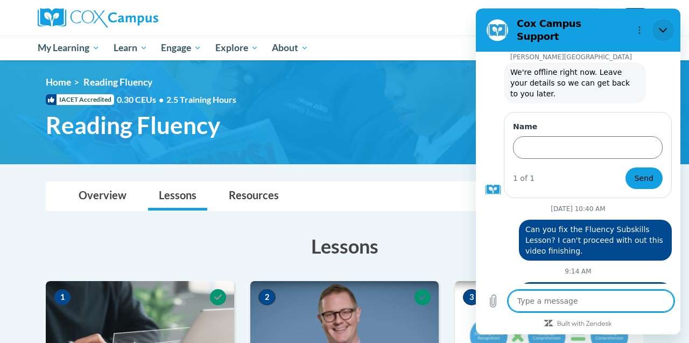 The width and height of the screenshot is (689, 343). What do you see at coordinates (237, 48) in the screenshot?
I see `span: Explore` at bounding box center [237, 48].